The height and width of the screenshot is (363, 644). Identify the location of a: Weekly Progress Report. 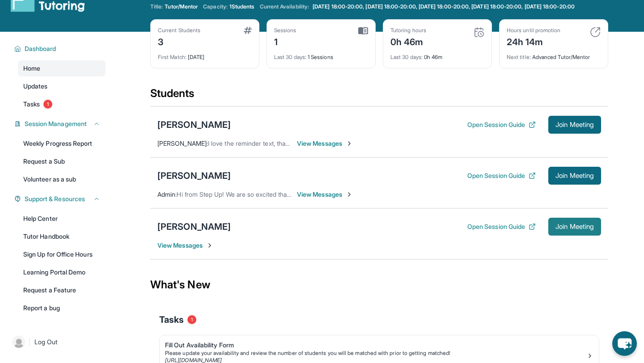
(61, 143).